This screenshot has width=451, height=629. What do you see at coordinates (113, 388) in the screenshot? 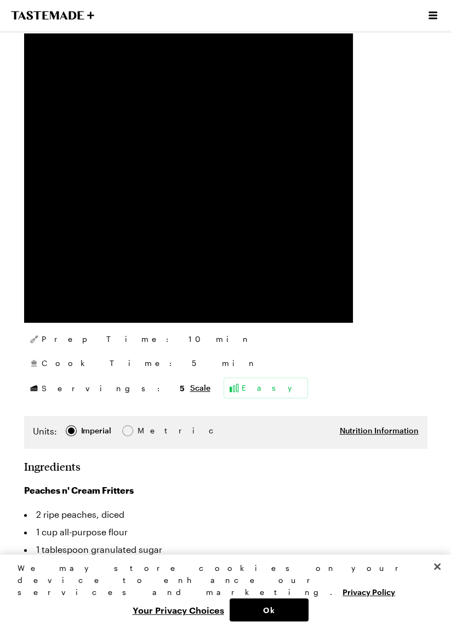
I see `span: Servings:` at bounding box center [113, 388].